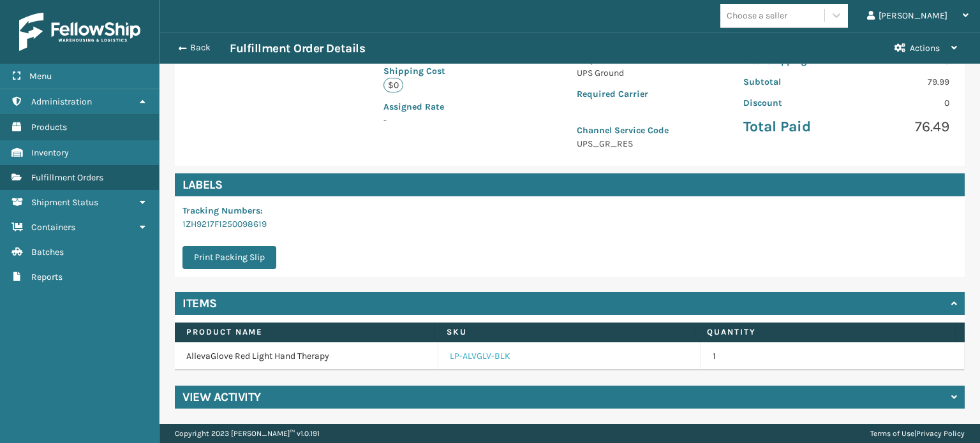  What do you see at coordinates (67, 177) in the screenshot?
I see `span: Fulfillment Orders` at bounding box center [67, 177].